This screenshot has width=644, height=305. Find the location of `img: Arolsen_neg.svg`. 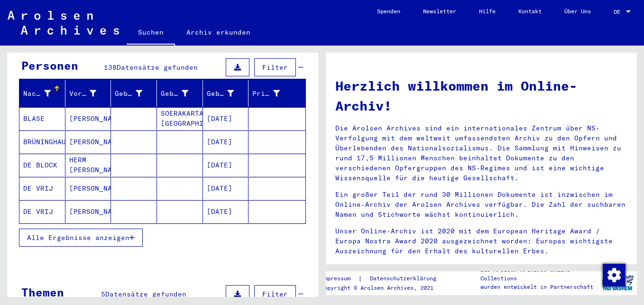

img: Arolsen_neg.svg is located at coordinates (63, 23).